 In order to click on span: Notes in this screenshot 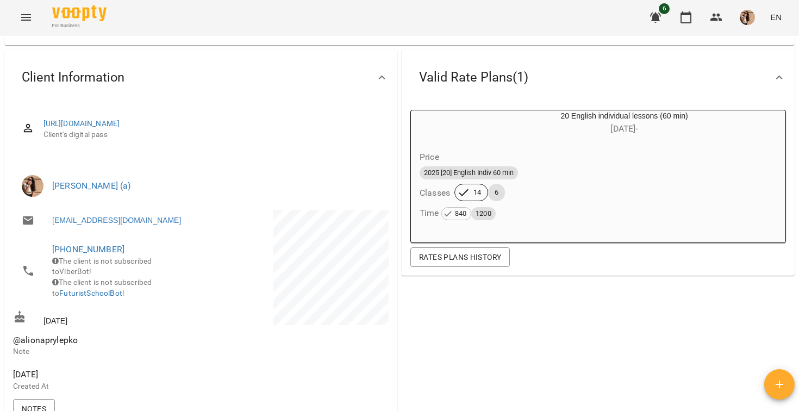, I will do `click(34, 409)`.